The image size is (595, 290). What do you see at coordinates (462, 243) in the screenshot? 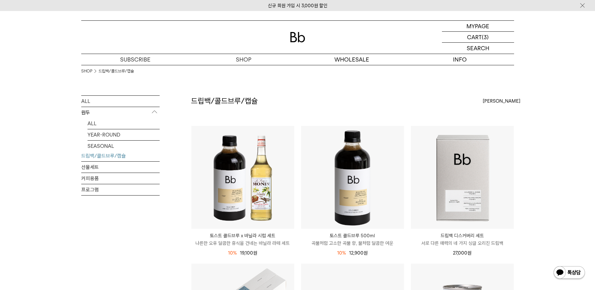
I see `p: 서로 다른 매력의 네 가지 싱글 오리진 드립백` at bounding box center [462, 243].